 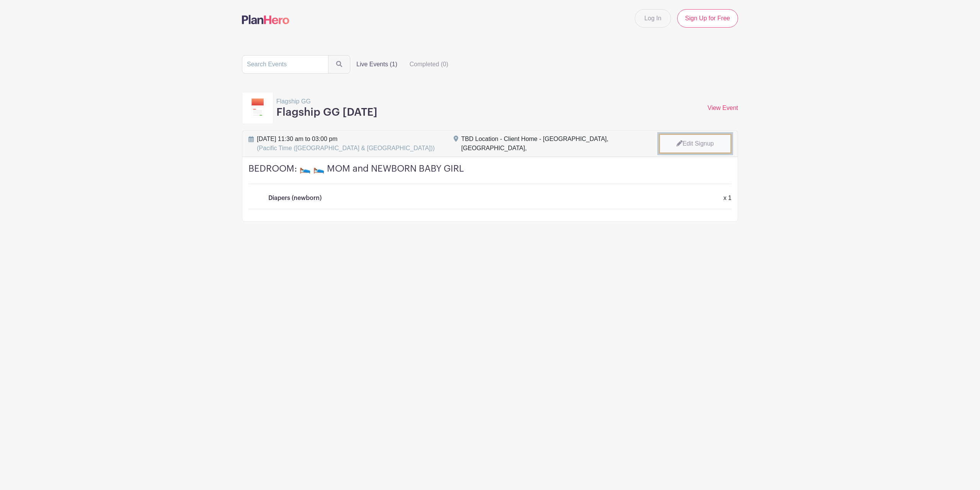 What do you see at coordinates (285, 64) in the screenshot?
I see `input: Search Events` at bounding box center [285, 64].